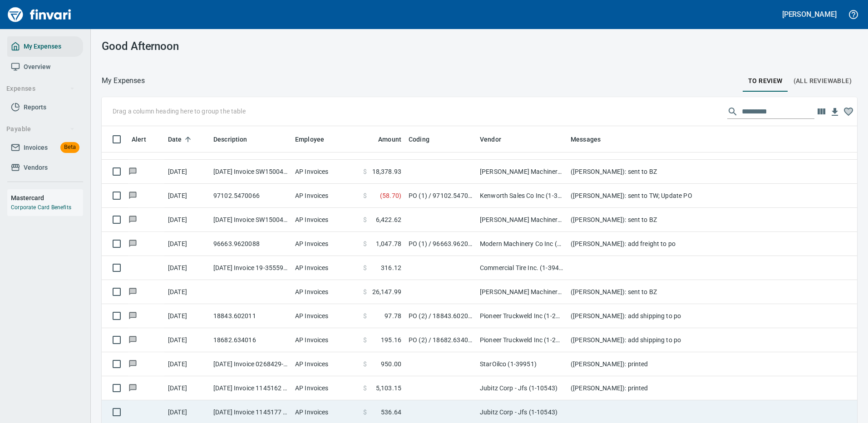 This screenshot has height=423, width=868. Describe the element at coordinates (36, 167) in the screenshot. I see `span: Vendors` at that location.